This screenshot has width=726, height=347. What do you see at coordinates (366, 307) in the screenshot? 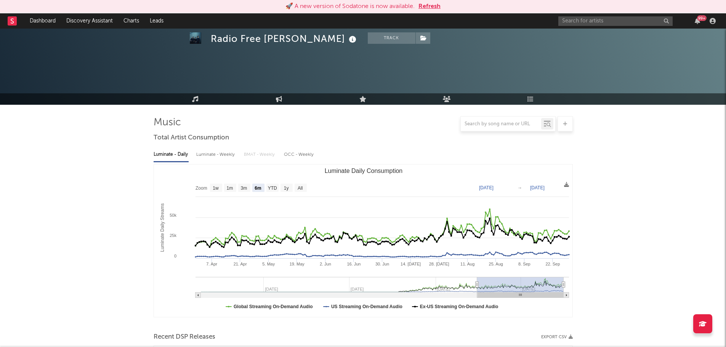
I see `text: US Streaming On-Demand Audio` at bounding box center [366, 307].